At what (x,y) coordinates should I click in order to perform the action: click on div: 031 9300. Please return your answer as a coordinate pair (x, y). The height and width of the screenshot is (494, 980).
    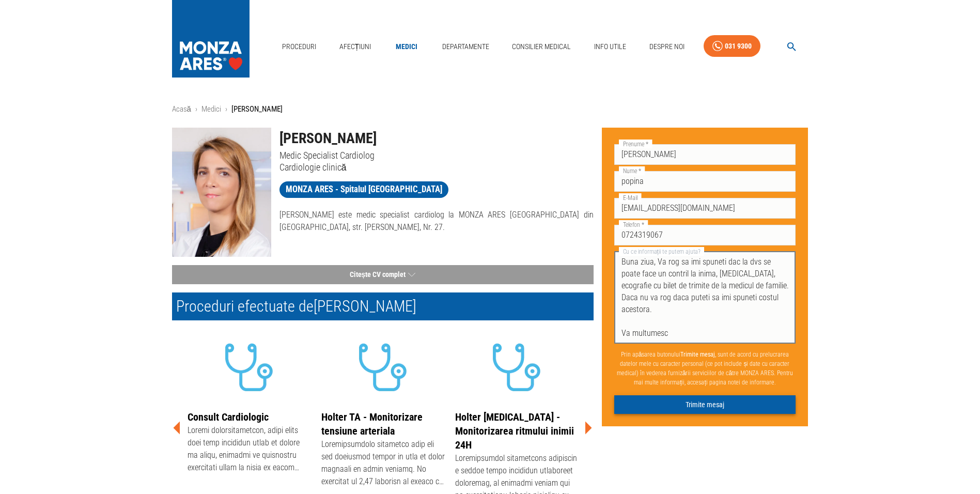
    Looking at the image, I should click on (738, 46).